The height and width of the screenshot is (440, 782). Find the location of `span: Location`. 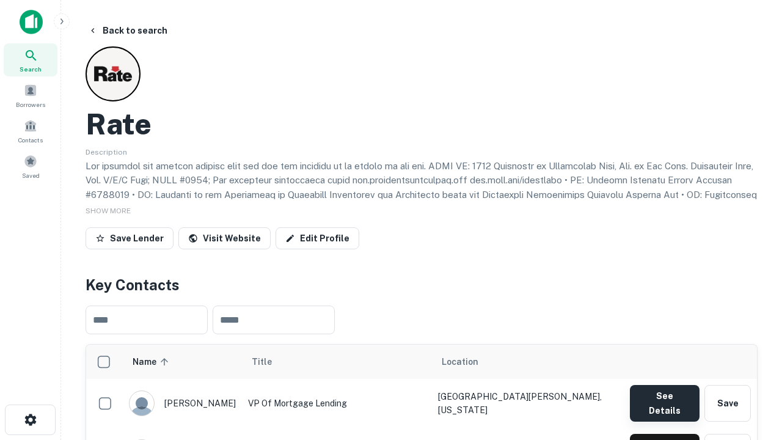

span: Location is located at coordinates (460, 362).